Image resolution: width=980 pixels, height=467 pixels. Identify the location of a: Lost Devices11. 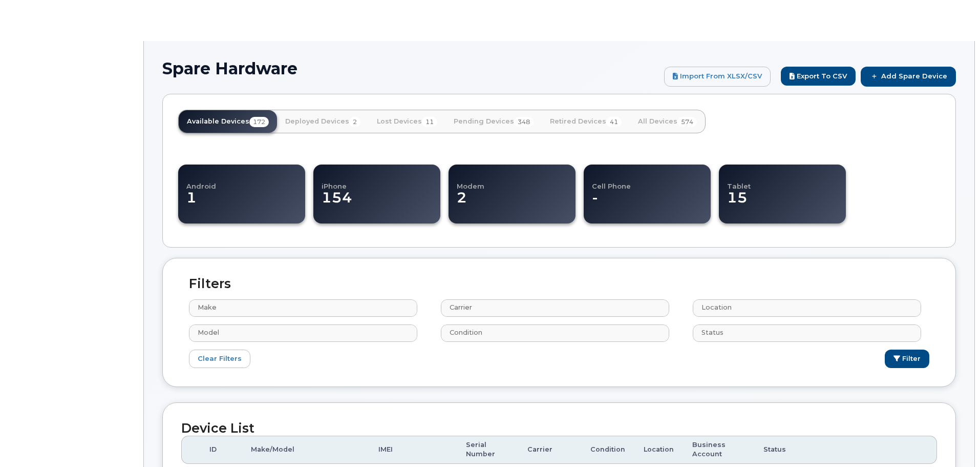
(407, 122).